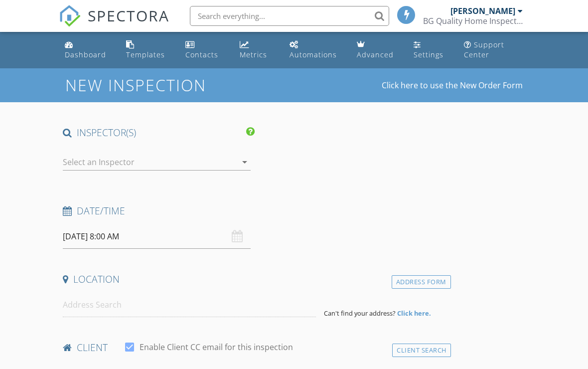  I want to click on div: Automations, so click(313, 54).